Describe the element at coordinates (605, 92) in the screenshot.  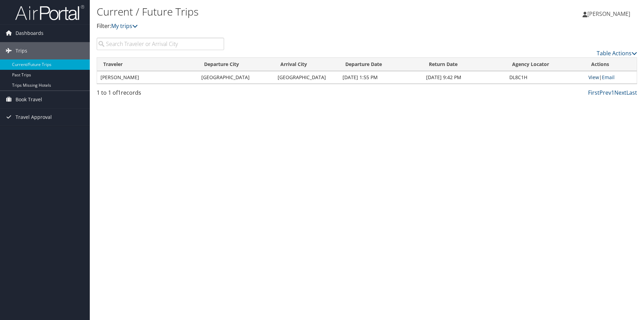
I see `a: Prev` at that location.